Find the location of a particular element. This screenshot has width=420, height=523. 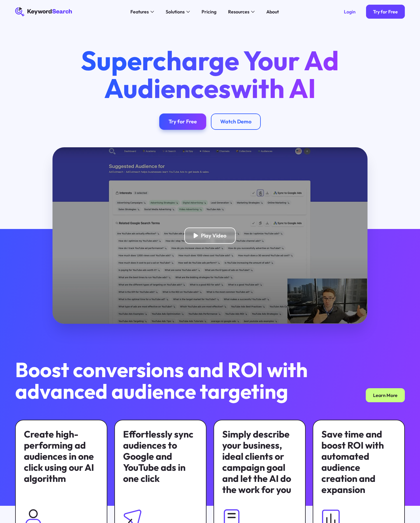

a: open lightbox is located at coordinates (210, 235).